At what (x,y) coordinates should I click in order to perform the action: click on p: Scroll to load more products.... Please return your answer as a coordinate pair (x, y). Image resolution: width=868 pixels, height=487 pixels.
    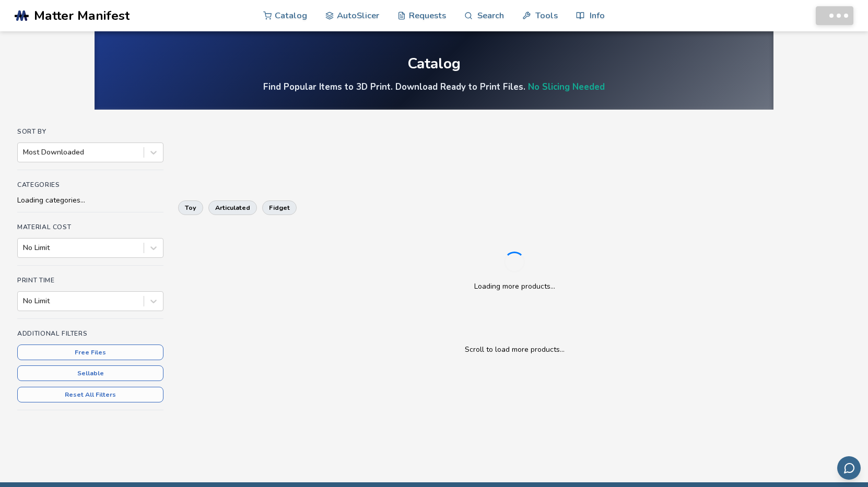
    Looking at the image, I should click on (514, 349).